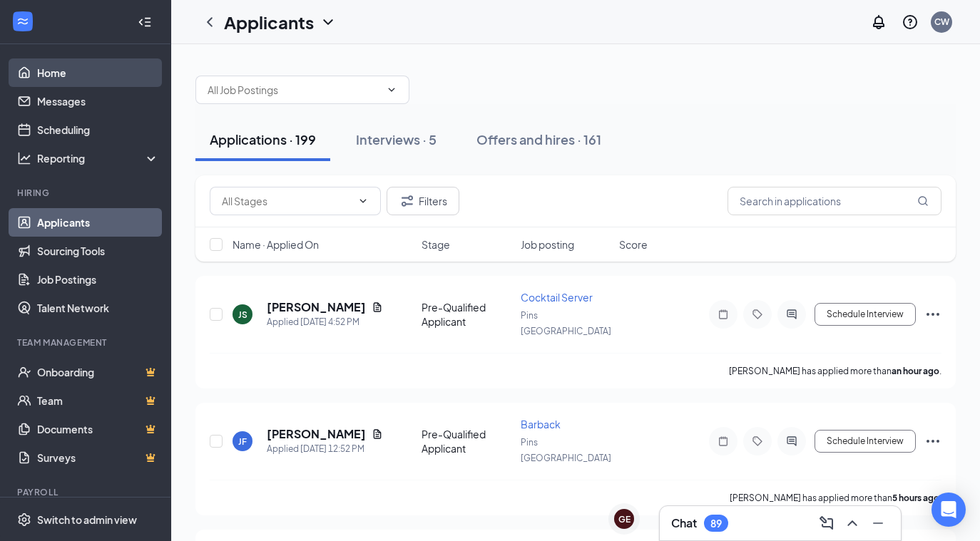  Describe the element at coordinates (684, 523) in the screenshot. I see `h3: Chat` at that location.